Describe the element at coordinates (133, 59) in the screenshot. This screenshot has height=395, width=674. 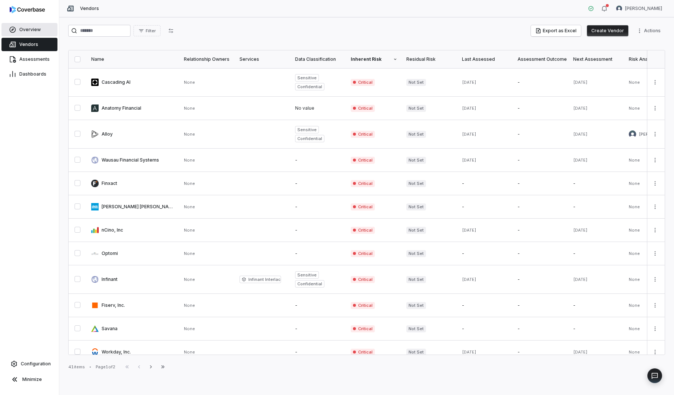
I see `div: Name` at that location.